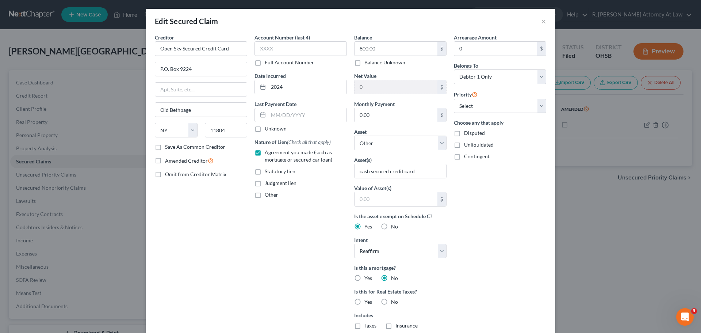 This screenshot has height=333, width=701. What do you see at coordinates (298, 156) in the screenshot?
I see `span: Agreement you made (such as mortgage or secured car loan)` at bounding box center [298, 156].